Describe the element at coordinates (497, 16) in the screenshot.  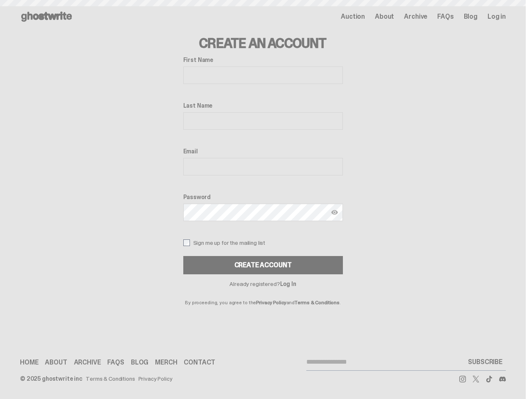
I see `span: Log in` at that location.